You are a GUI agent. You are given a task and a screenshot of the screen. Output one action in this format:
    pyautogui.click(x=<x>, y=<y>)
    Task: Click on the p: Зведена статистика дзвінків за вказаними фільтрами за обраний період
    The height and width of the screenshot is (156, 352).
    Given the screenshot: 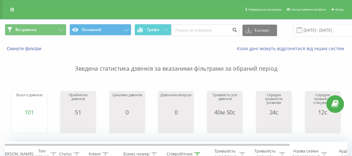 What is the action you would take?
    pyautogui.click(x=176, y=62)
    